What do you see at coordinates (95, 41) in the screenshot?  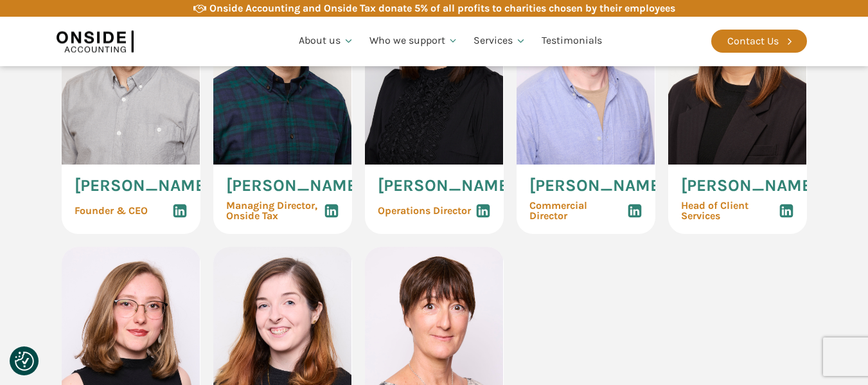 I see `img: Onside Accounting` at bounding box center [95, 41].